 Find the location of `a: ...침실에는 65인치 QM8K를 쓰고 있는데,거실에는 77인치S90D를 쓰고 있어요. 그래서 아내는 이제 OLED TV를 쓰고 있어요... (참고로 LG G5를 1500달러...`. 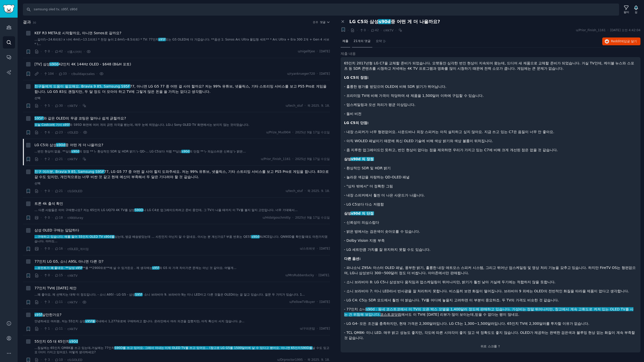

a: ...침실에는 65인치 QM8K를 쓰고 있는데,거실에는 77인치S90D를 쓰고 있어요. 그래서 아내는 이제 OLED TV를 쓰고 있어요... (참고로 LG G5를 1500달러... is located at coordinates (182, 351).